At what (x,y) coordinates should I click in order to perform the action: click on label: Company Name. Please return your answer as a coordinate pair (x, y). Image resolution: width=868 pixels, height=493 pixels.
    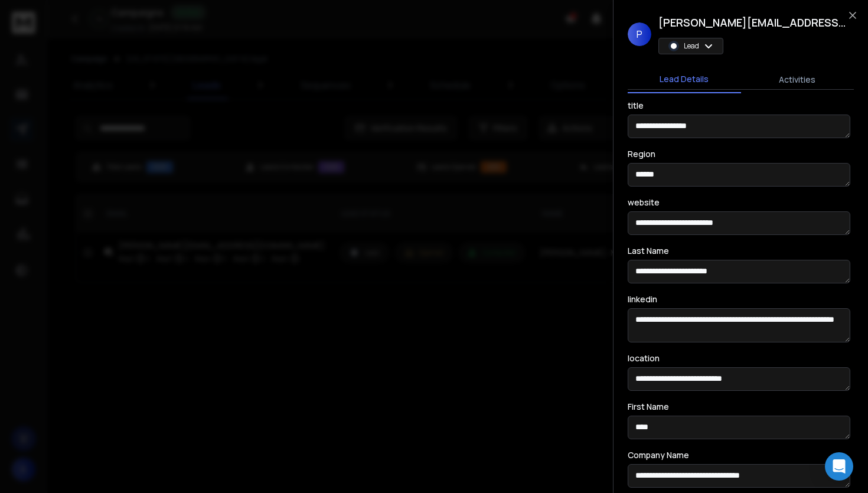
    Looking at the image, I should click on (658, 455).